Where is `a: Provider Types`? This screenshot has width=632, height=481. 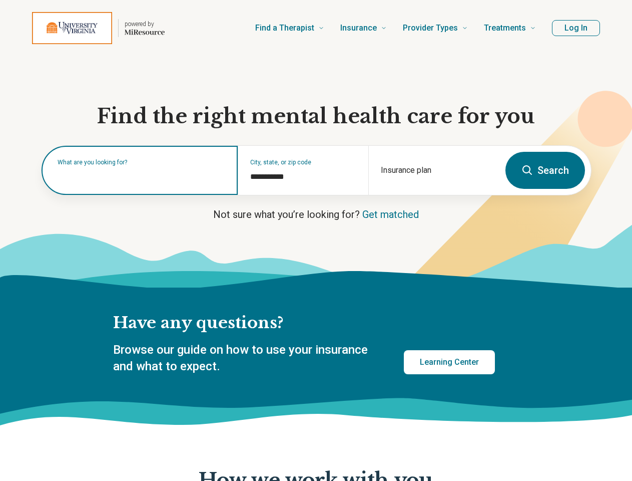 a: Provider Types is located at coordinates (436, 28).